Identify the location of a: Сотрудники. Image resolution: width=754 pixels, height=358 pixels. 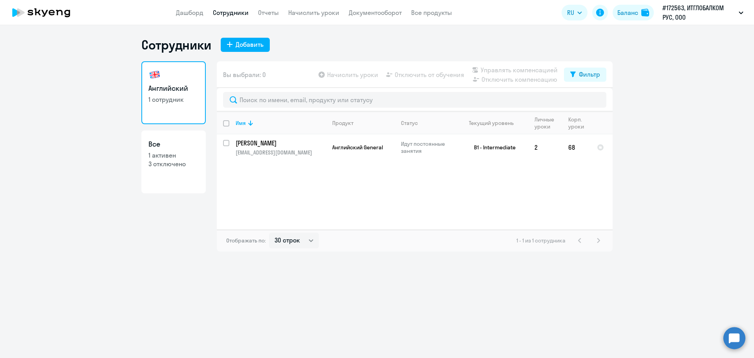
(230, 13).